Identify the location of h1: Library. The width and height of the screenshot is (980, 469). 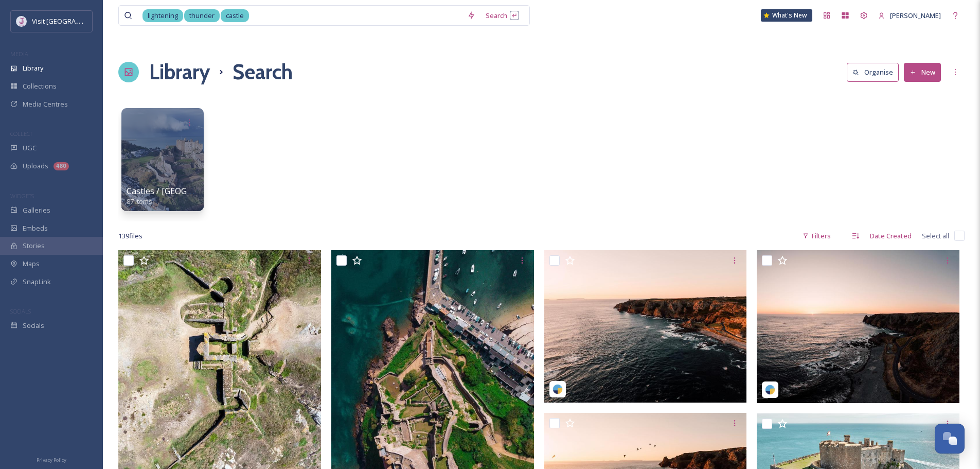
(180, 72).